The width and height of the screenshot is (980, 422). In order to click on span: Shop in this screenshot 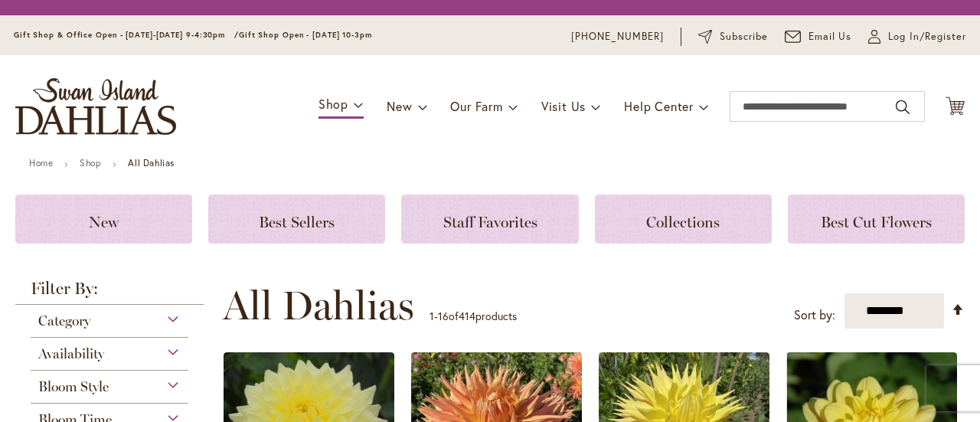, I will do `click(333, 103)`.